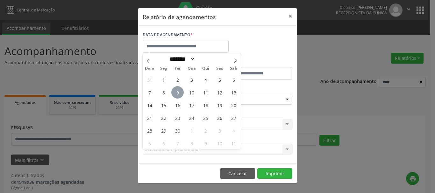  What do you see at coordinates (163, 131) in the screenshot?
I see `span: Setembro 29, 2025` at bounding box center [163, 131].